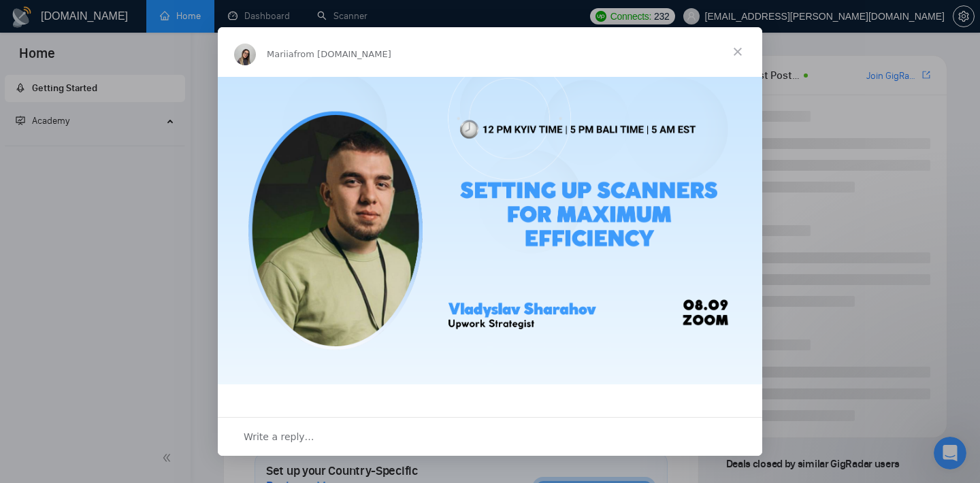  What do you see at coordinates (245, 54) in the screenshot?
I see `img: Profile image for Mariia` at bounding box center [245, 54].